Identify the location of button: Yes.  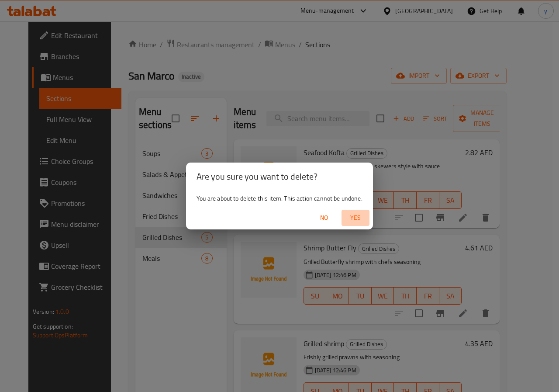
(355, 217).